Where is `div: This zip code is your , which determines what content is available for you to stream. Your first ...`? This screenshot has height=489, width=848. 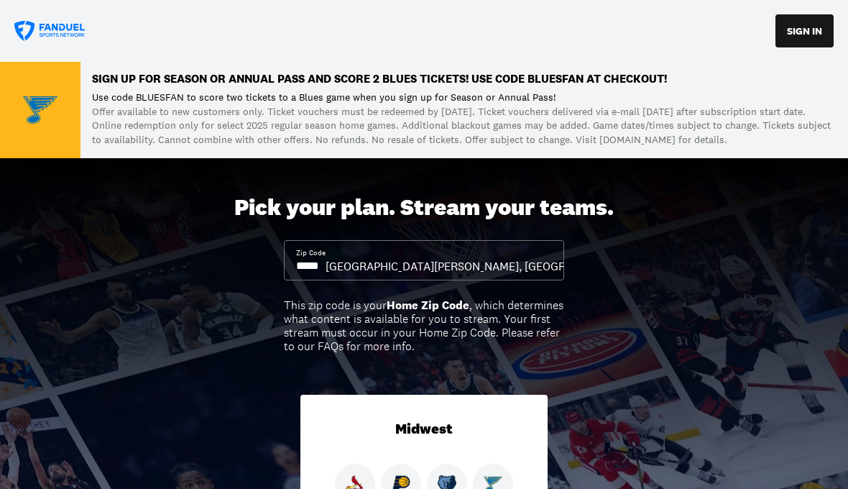 div: This zip code is your , which determines what content is available for you to stream. Your first ... is located at coordinates (424, 326).